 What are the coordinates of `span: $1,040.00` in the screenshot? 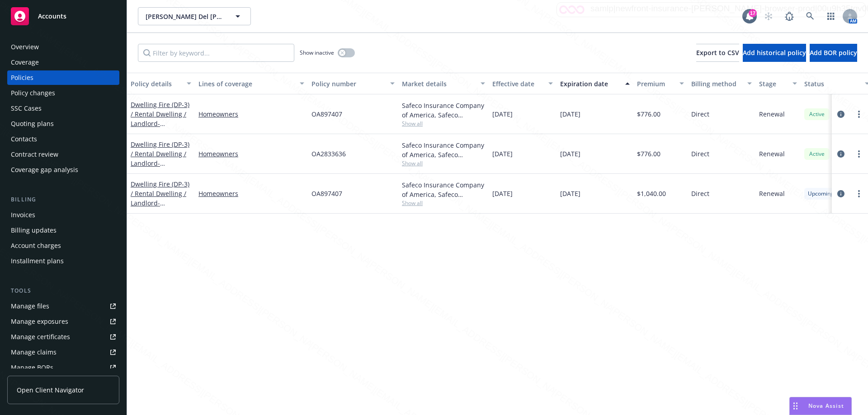 It's located at (651, 193).